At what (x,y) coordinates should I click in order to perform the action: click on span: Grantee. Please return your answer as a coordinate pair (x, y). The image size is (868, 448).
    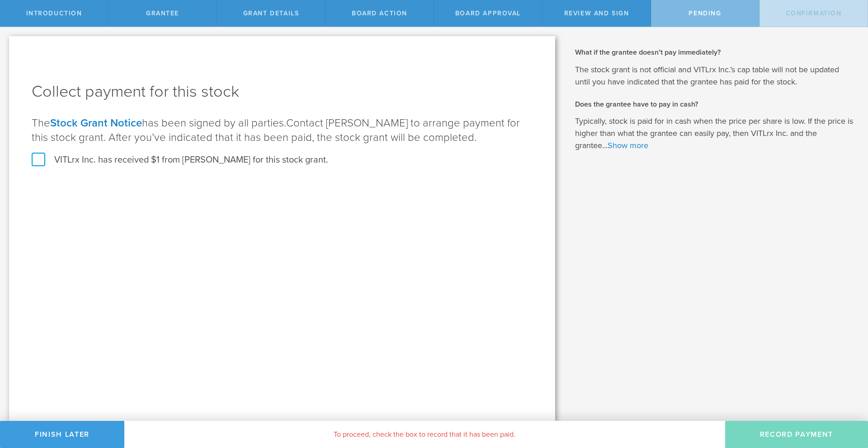
    Looking at the image, I should click on (162, 13).